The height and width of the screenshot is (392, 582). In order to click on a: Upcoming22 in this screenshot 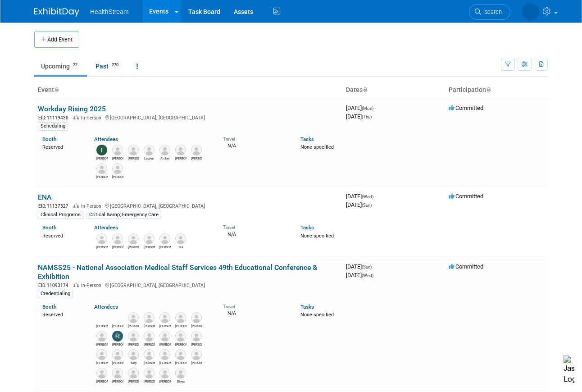, I will do `click(61, 66)`.